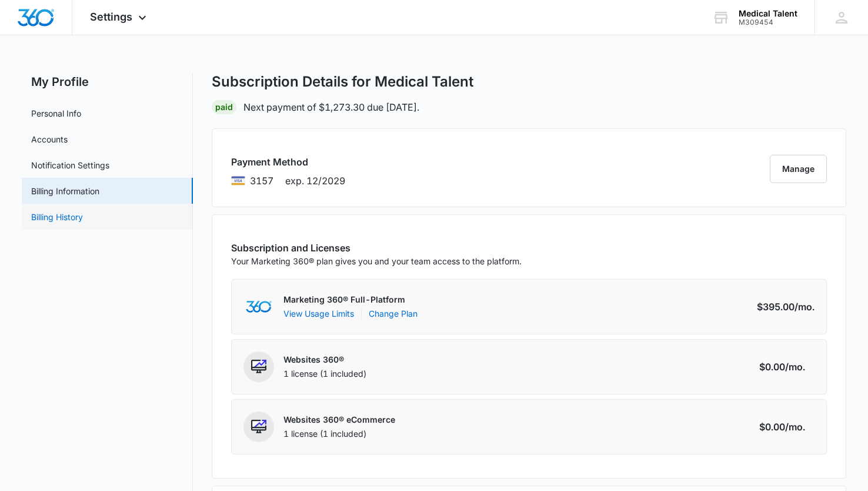 The height and width of the screenshot is (491, 868). What do you see at coordinates (377, 261) in the screenshot?
I see `p: Your Marketing 360® plan gives you and your team access to the platform.` at bounding box center [377, 261].